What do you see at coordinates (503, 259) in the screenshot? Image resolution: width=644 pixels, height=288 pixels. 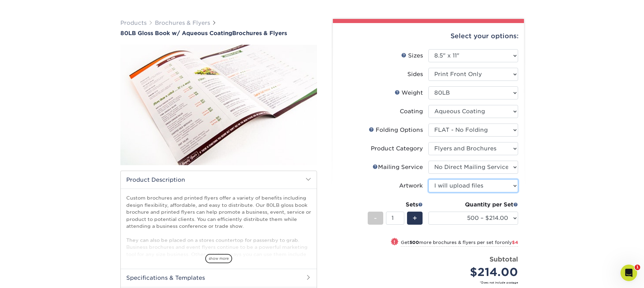 I see `strong: Subtotal` at bounding box center [503, 259].